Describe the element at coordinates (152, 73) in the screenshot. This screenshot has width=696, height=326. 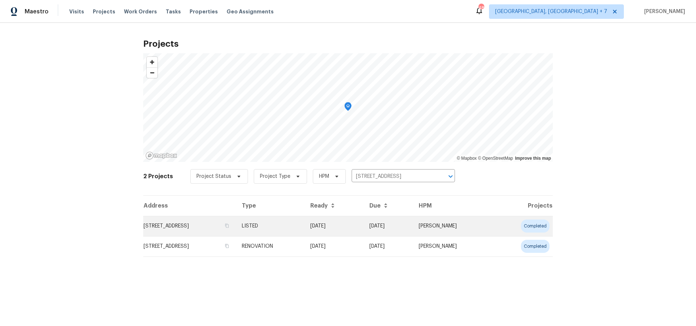
I see `button: Zoom out` at that location.